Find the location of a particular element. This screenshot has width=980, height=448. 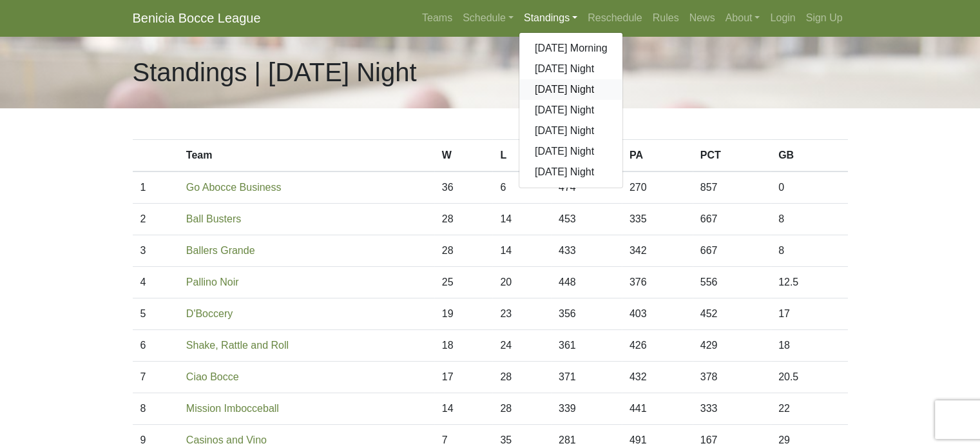

td: 356 is located at coordinates (586, 314).